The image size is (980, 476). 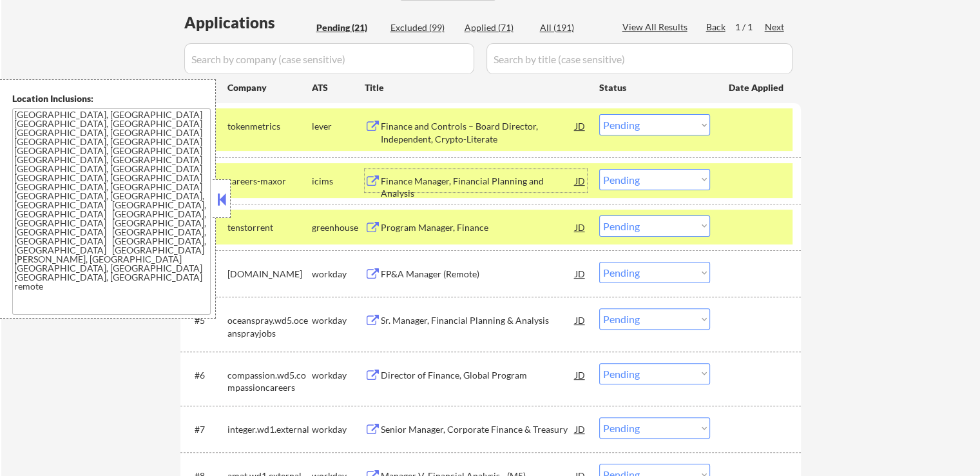 What do you see at coordinates (478, 187) in the screenshot?
I see `div: Finance Manager, Financial Planning and Analysis` at bounding box center [478, 187].